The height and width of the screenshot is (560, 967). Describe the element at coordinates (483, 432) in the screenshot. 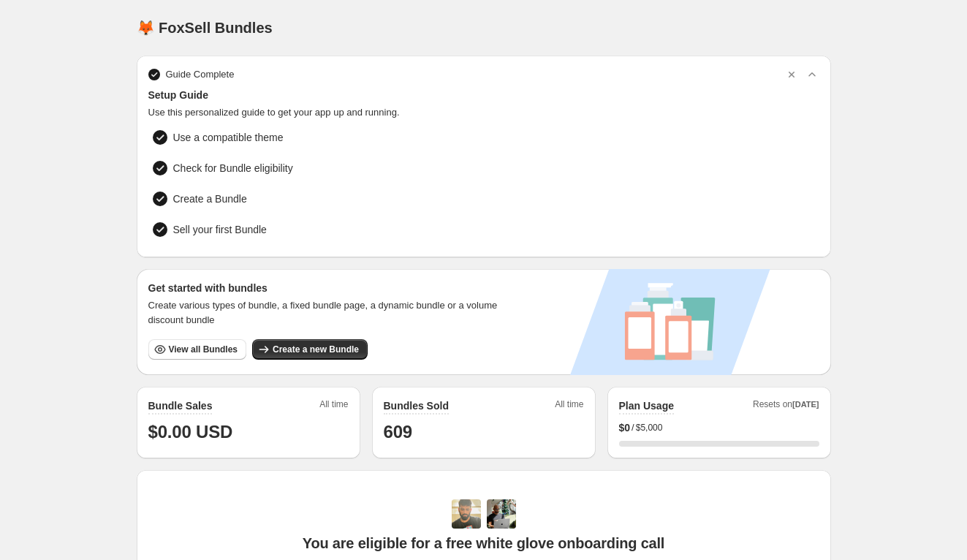

I see `h1: 609` at that location.